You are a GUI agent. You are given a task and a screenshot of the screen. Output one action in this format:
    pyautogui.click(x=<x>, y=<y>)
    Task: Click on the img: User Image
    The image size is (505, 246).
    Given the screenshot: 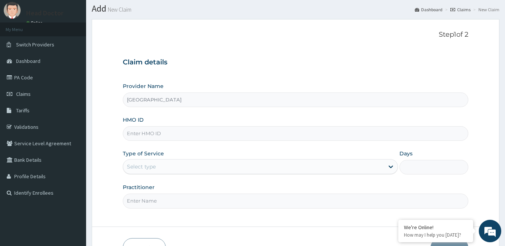 What is the action you would take?
    pyautogui.click(x=12, y=10)
    